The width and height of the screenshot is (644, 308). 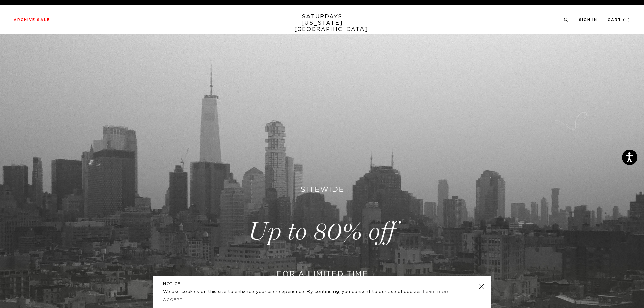 What do you see at coordinates (310, 292) in the screenshot?
I see `p: We use cookies on this site to enhance your user experience. By continuing, you consent to our us...` at bounding box center [310, 292].